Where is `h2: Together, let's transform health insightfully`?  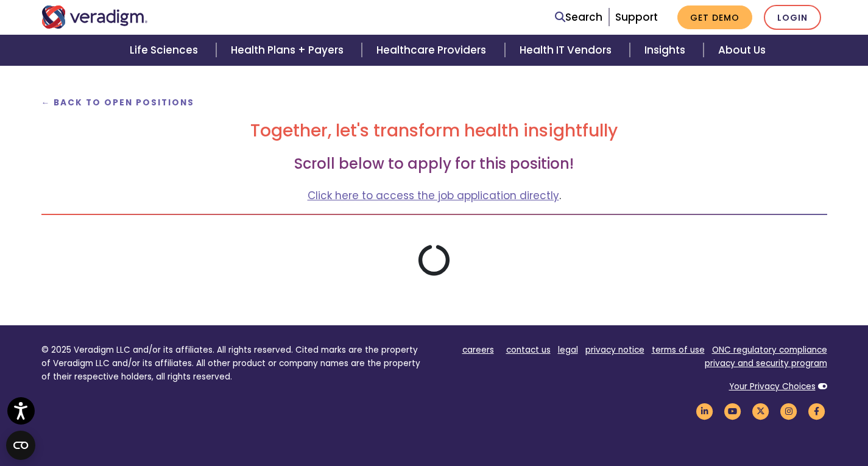
h2: Together, let's transform health insightfully is located at coordinates (434, 131).